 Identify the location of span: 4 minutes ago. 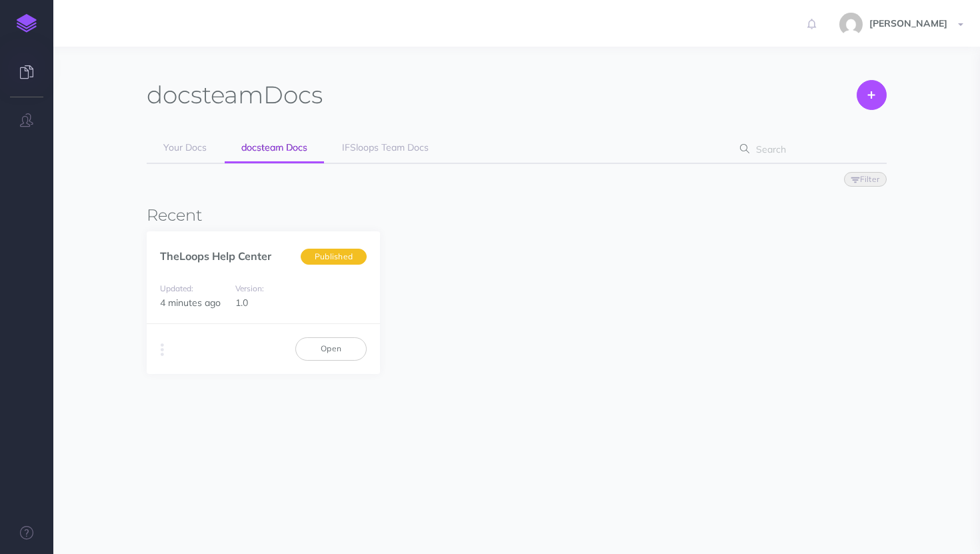
(190, 303).